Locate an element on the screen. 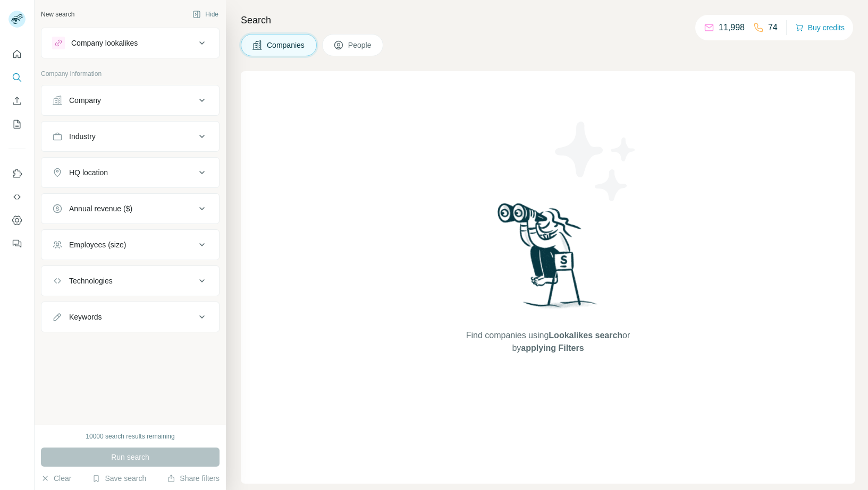  p: 74 is located at coordinates (773, 28).